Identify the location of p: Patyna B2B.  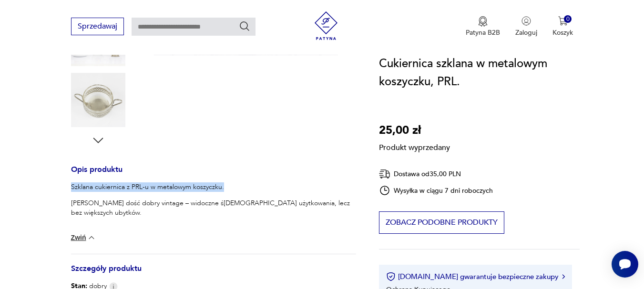
(483, 33).